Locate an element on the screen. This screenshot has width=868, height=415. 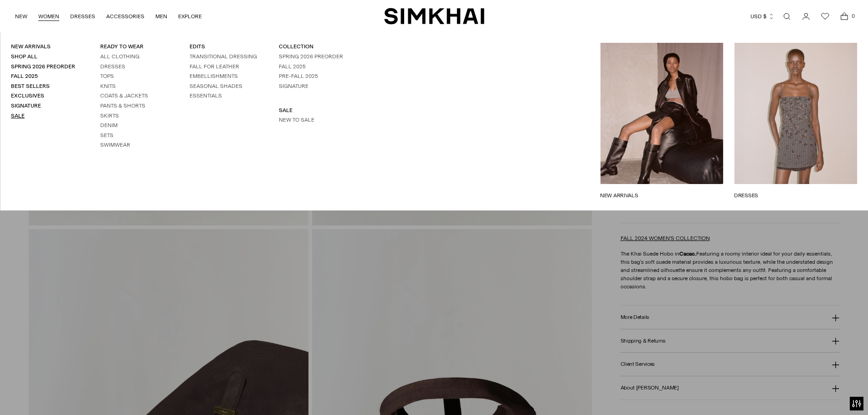
a: Wishlist is located at coordinates (825, 16).